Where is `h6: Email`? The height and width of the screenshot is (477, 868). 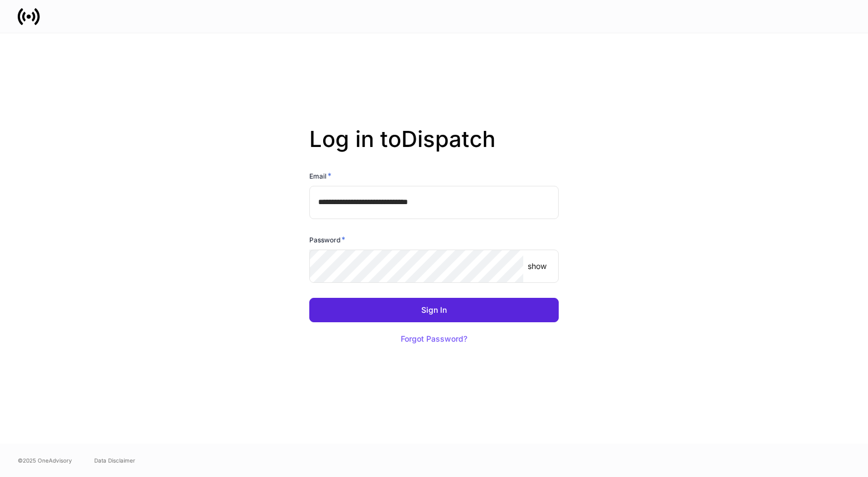
h6: Email is located at coordinates (321, 176).